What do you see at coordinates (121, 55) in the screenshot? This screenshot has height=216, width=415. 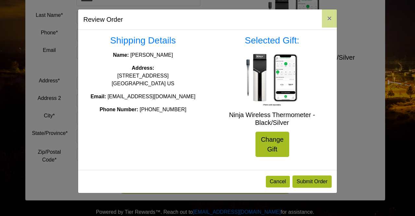 I see `strong: Name:` at bounding box center [121, 55].